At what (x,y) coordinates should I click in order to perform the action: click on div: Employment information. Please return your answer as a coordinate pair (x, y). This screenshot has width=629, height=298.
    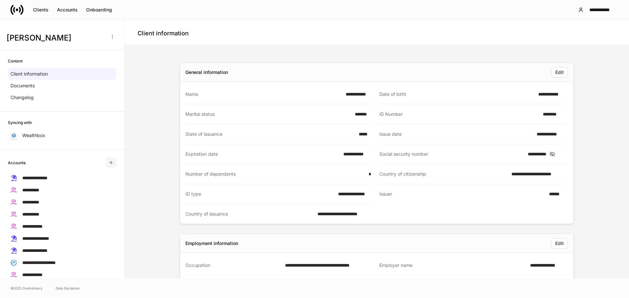
    Looking at the image, I should click on (211, 244).